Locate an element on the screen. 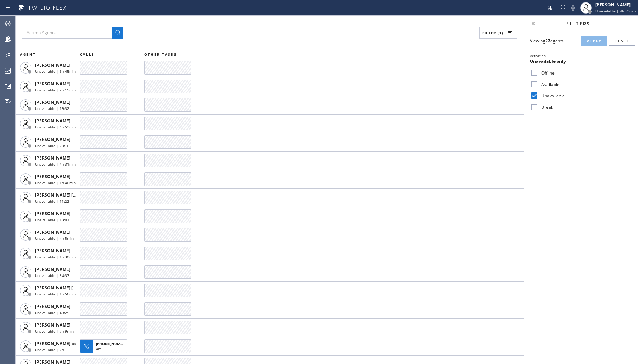 The image size is (638, 364). button: Apply is located at coordinates (594, 40).